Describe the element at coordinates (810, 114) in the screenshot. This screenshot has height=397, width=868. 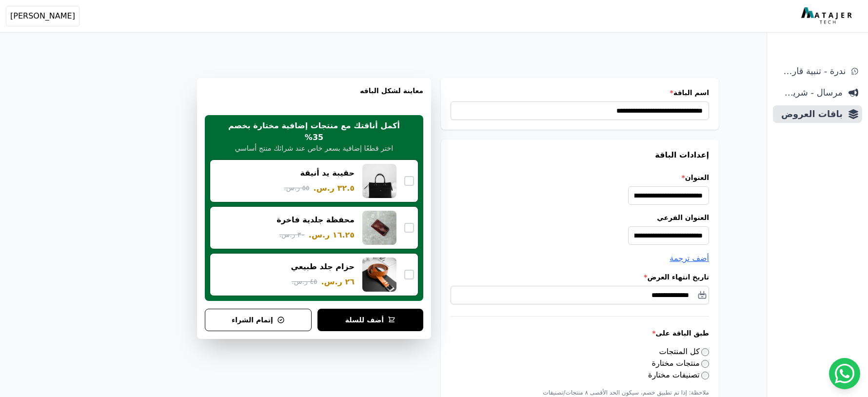
I see `span: باقات العروض` at that location.